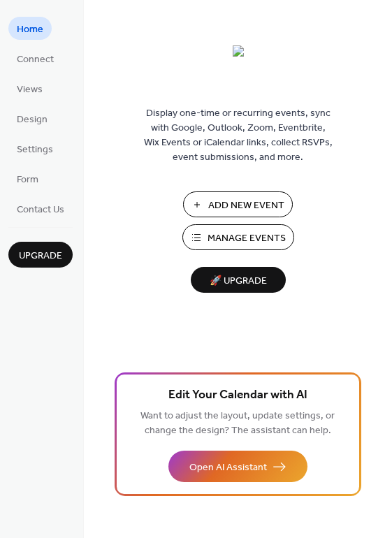  I want to click on span: Contact Us, so click(40, 210).